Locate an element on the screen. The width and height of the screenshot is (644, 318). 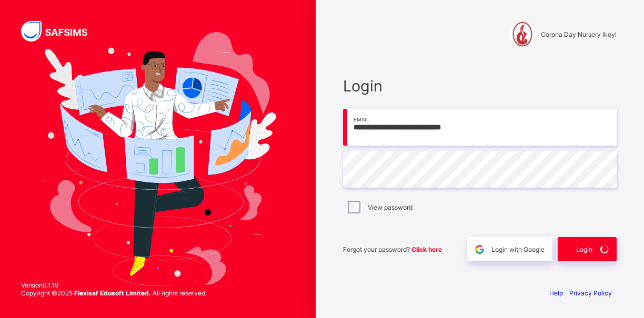
span: Version 0.1.19 is located at coordinates (114, 285).